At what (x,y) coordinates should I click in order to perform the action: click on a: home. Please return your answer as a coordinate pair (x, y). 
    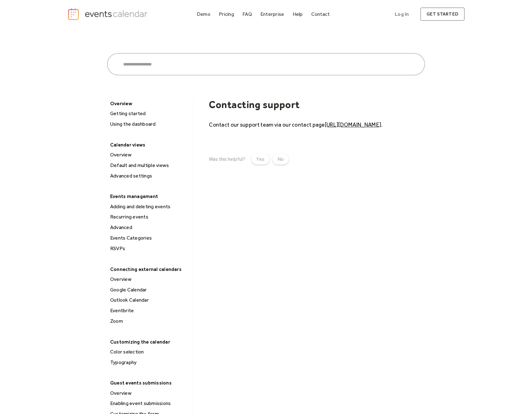
    Looking at the image, I should click on (108, 14).